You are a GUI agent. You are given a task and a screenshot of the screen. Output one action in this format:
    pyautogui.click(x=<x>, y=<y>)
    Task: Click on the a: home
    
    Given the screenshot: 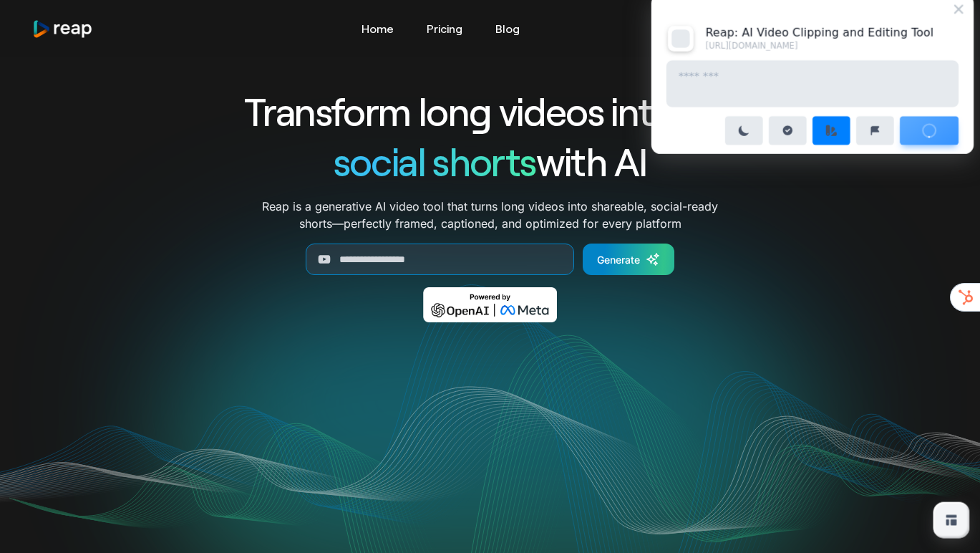 What is the action you would take?
    pyautogui.click(x=63, y=28)
    